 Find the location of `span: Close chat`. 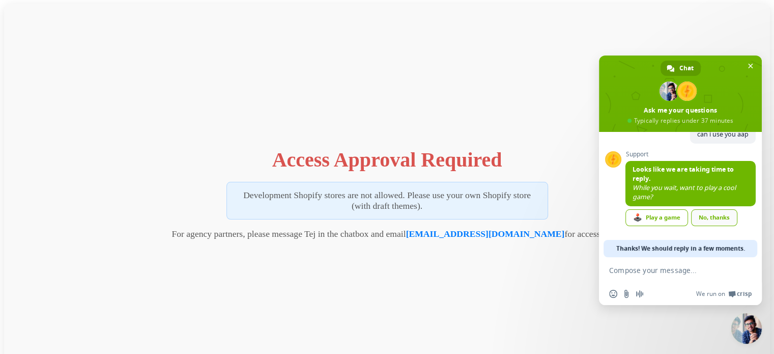

span: Close chat is located at coordinates (750, 66).